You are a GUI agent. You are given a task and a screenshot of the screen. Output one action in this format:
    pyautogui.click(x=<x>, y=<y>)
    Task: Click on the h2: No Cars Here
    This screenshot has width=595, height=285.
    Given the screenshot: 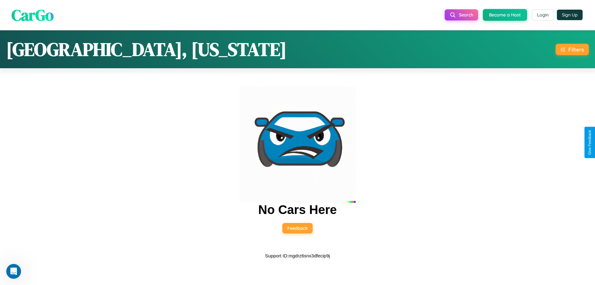 What is the action you would take?
    pyautogui.click(x=297, y=210)
    